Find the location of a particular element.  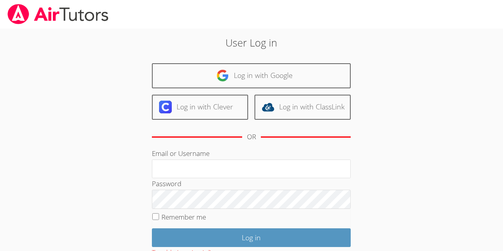

a: Log in with ClassLink is located at coordinates (303, 107).